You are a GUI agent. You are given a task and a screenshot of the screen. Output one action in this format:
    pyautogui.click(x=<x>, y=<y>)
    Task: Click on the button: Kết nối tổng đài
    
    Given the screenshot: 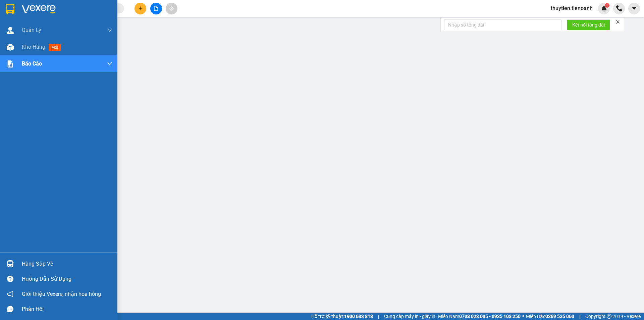 What is the action you would take?
    pyautogui.click(x=589, y=25)
    